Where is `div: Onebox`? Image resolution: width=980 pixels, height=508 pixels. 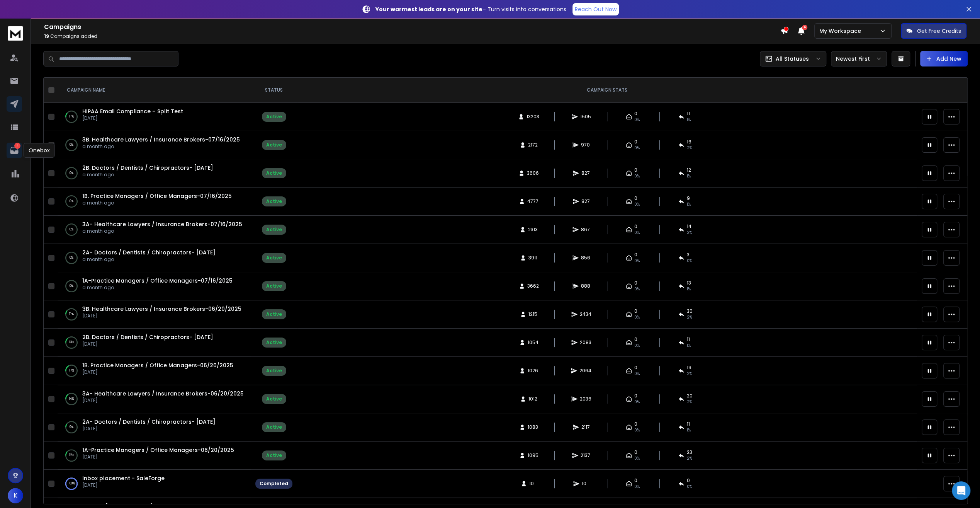 div: Onebox is located at coordinates (39, 150).